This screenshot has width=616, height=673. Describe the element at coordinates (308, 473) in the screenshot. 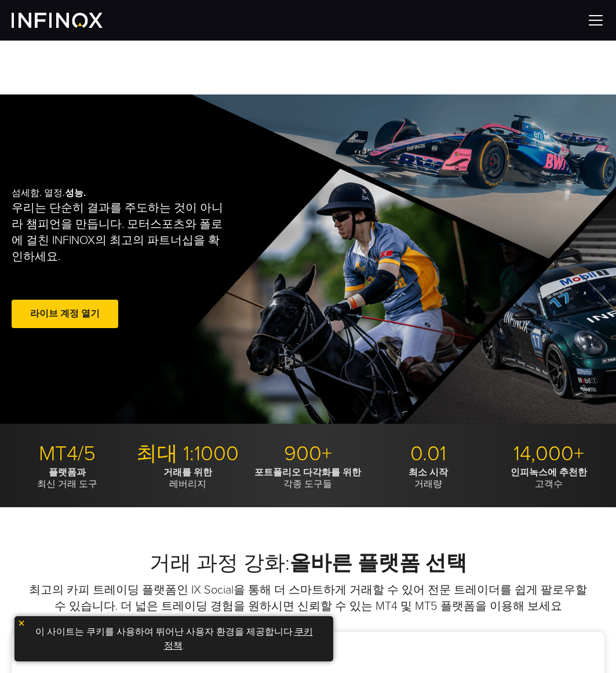

I see `strong: 포트폴리오 다각화를 위한` at that location.